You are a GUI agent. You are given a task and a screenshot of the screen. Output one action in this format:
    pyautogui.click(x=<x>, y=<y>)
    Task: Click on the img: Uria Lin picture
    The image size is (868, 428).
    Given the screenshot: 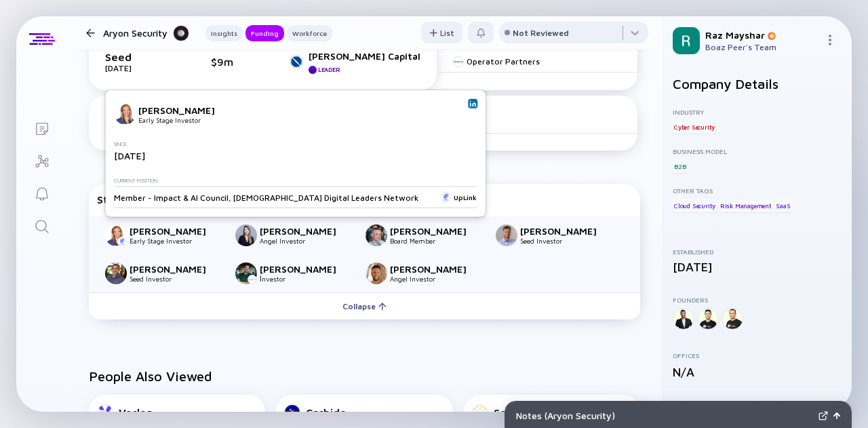 What is the action you would take?
    pyautogui.click(x=246, y=273)
    